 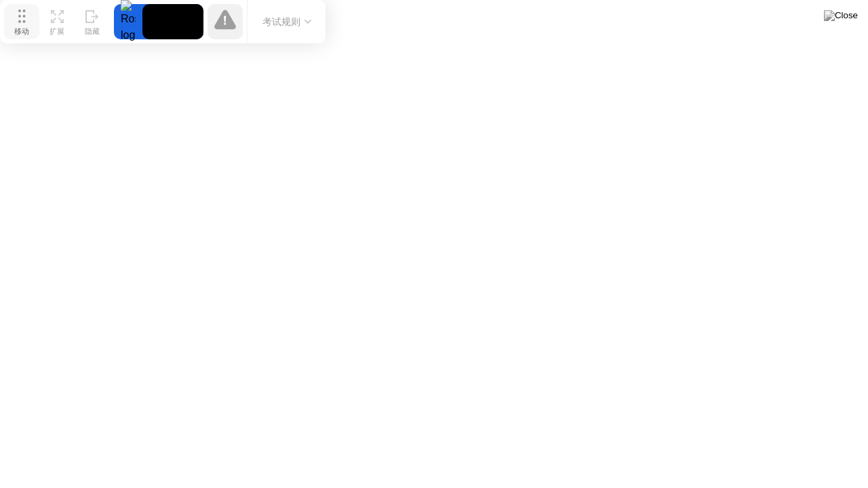 I want to click on button: 移动, so click(x=22, y=22).